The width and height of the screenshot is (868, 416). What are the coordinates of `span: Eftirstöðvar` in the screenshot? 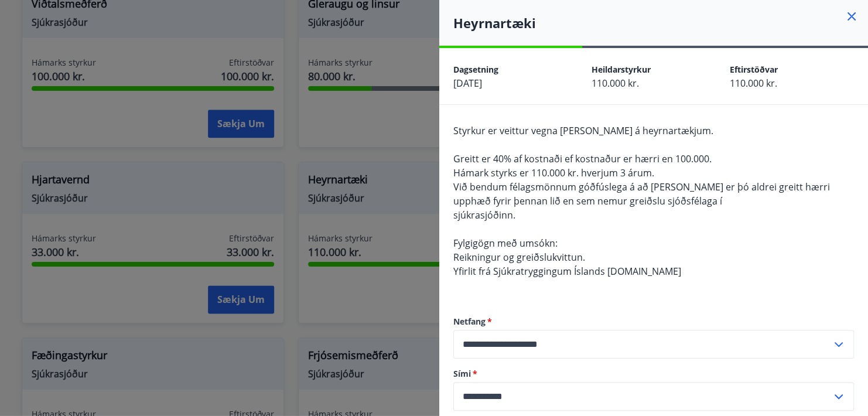 It's located at (754, 69).